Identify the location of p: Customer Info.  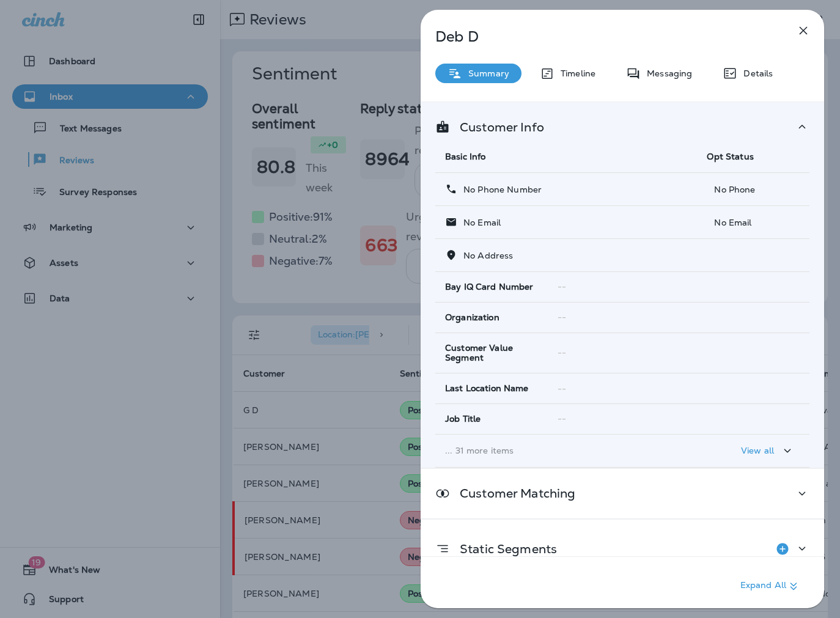
(497, 127).